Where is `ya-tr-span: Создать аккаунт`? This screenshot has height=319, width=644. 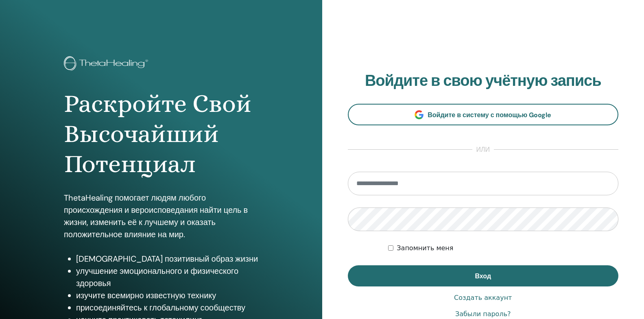 ya-tr-span: Создать аккаунт is located at coordinates (483, 297).